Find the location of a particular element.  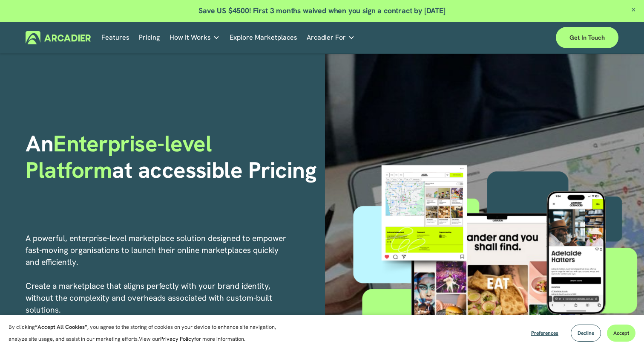

p: A powerful, enterprise-level marketplace solution designed to empower fast-moving organisations t... is located at coordinates (160, 286).